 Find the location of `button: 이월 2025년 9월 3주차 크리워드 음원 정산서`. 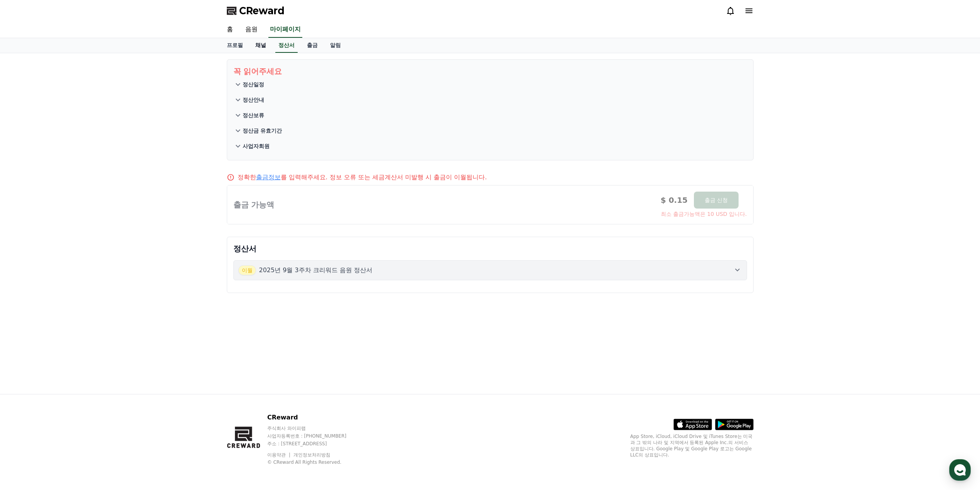

button: 이월 2025년 9월 3주차 크리워드 음원 정산서 is located at coordinates (490, 270).